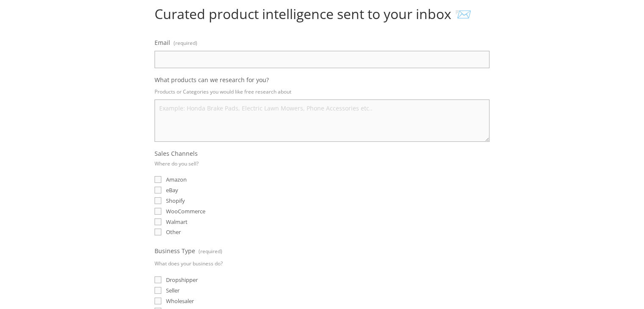  What do you see at coordinates (322, 91) in the screenshot?
I see `p: Products or Categories you would like free research about` at bounding box center [322, 91].